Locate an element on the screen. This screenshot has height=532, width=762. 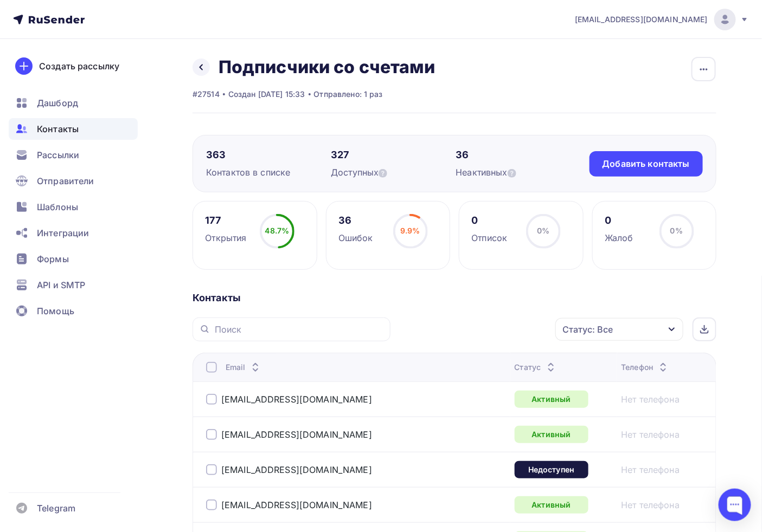
input: Поиск is located at coordinates (299, 330).